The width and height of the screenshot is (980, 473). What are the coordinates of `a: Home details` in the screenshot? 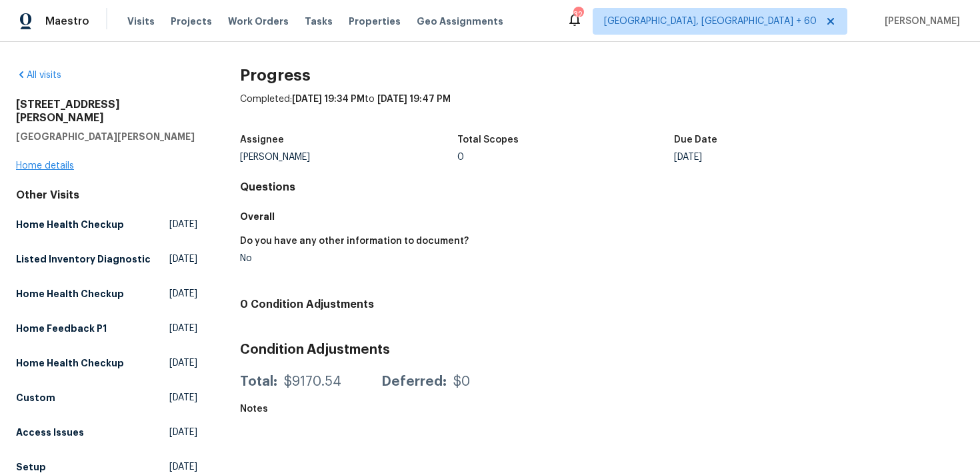 It's located at (45, 166).